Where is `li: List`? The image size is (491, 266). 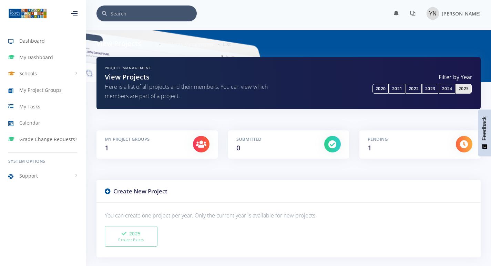
li: List is located at coordinates (223, 44).